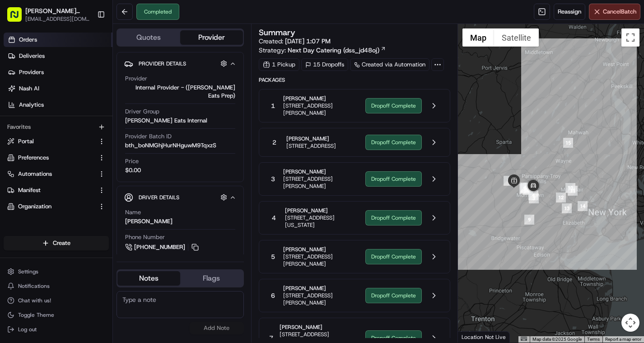  Describe the element at coordinates (390, 64) in the screenshot. I see `div: Created via Automation` at that location.